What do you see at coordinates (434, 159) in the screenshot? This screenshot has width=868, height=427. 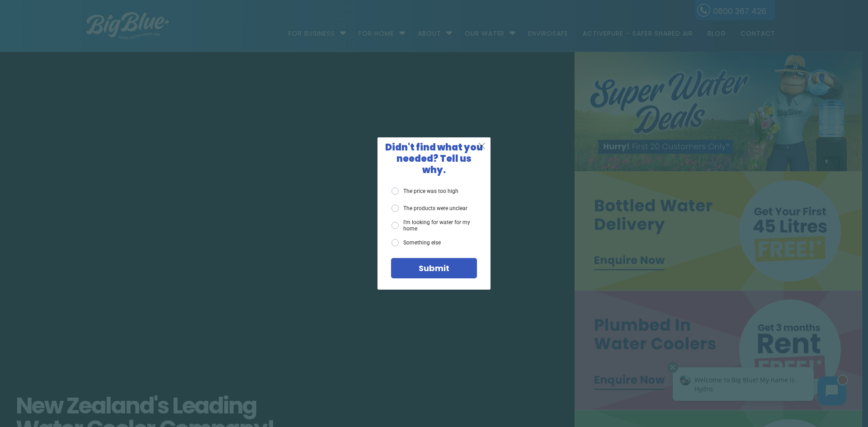 I see `span: Didn't find what you needed? Tell us why.` at bounding box center [434, 159].